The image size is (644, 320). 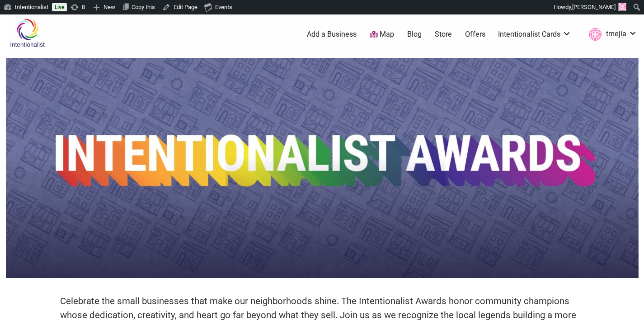 What do you see at coordinates (535, 35) in the screenshot?
I see `a: Intentionalist Cards` at bounding box center [535, 35].